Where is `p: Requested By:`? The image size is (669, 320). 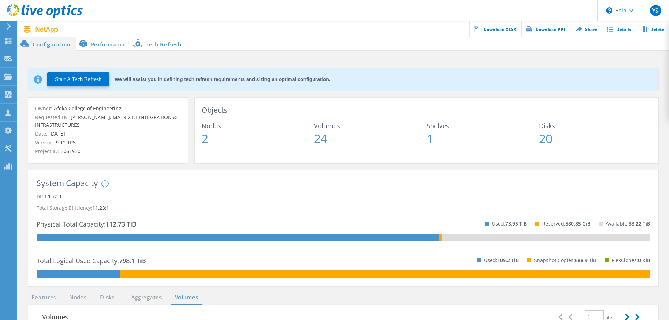 p: Requested By: is located at coordinates (108, 121).